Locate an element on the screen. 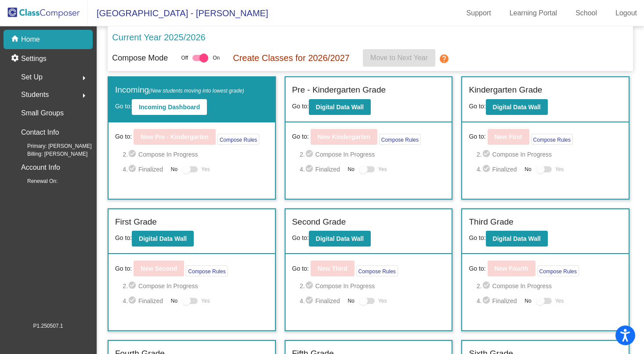 This screenshot has width=644, height=354. label: Kindergarten Grade is located at coordinates (505, 90).